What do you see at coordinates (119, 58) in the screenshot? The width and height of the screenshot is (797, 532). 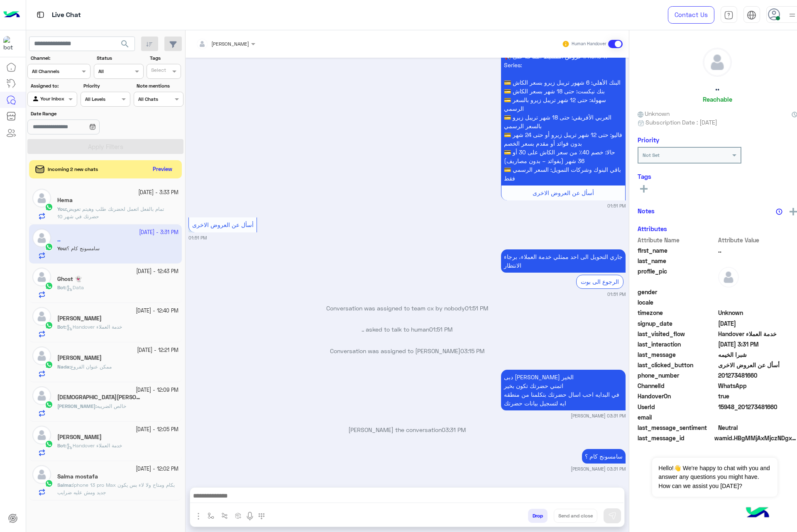 I see `label: Status` at bounding box center [119, 58].